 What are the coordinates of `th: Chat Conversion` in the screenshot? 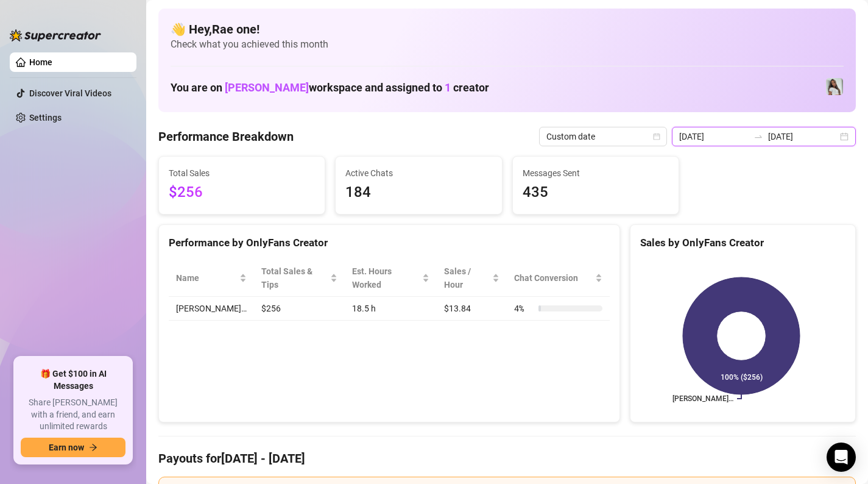 It's located at (558, 278).